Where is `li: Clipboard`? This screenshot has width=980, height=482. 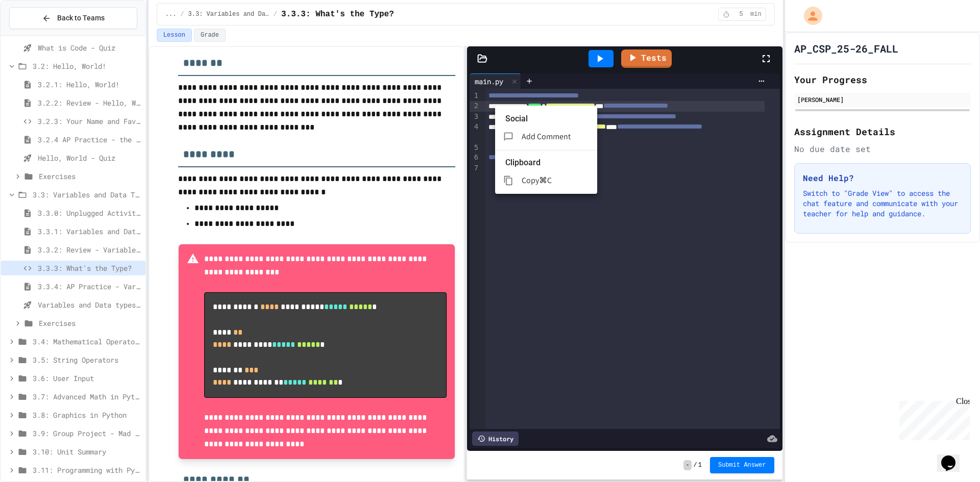
li: Clipboard is located at coordinates (551, 163).